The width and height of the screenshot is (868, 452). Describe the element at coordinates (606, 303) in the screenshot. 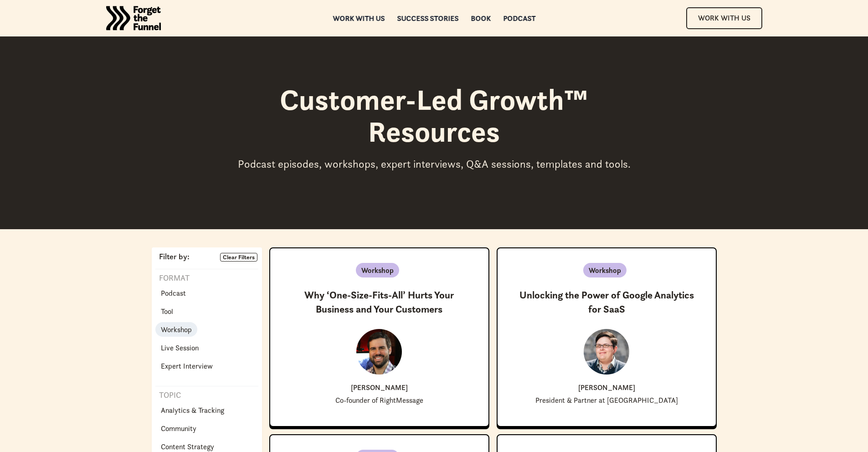

I see `h3: Unlocking the Power of Google Analytics for SaaS` at that location.